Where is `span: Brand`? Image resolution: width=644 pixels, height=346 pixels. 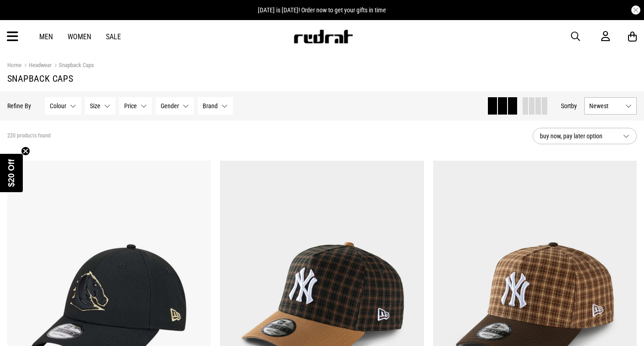
span: Brand is located at coordinates (210, 106).